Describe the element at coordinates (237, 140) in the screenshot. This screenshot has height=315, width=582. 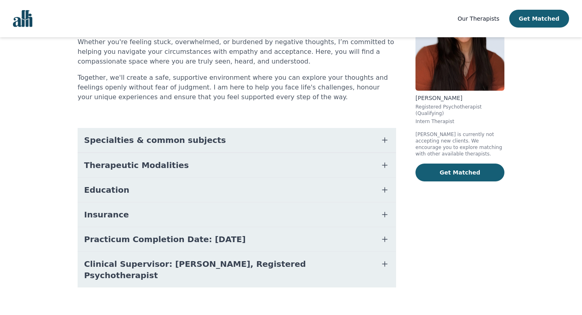
I see `button: Specialties & common subjects` at that location.